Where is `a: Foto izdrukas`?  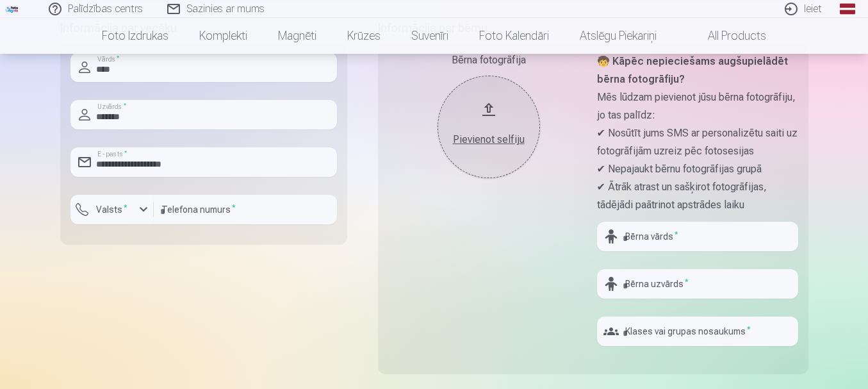
a: Foto izdrukas is located at coordinates (135, 36).